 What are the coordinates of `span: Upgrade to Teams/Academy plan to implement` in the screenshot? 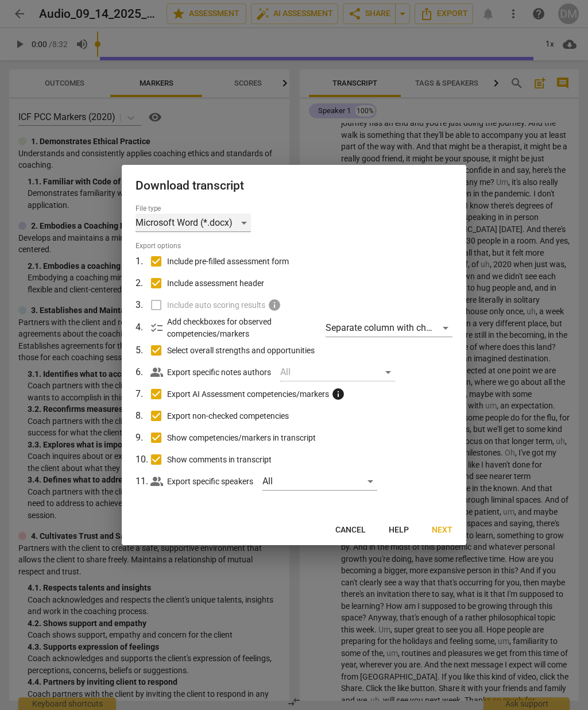 It's located at (274, 305).